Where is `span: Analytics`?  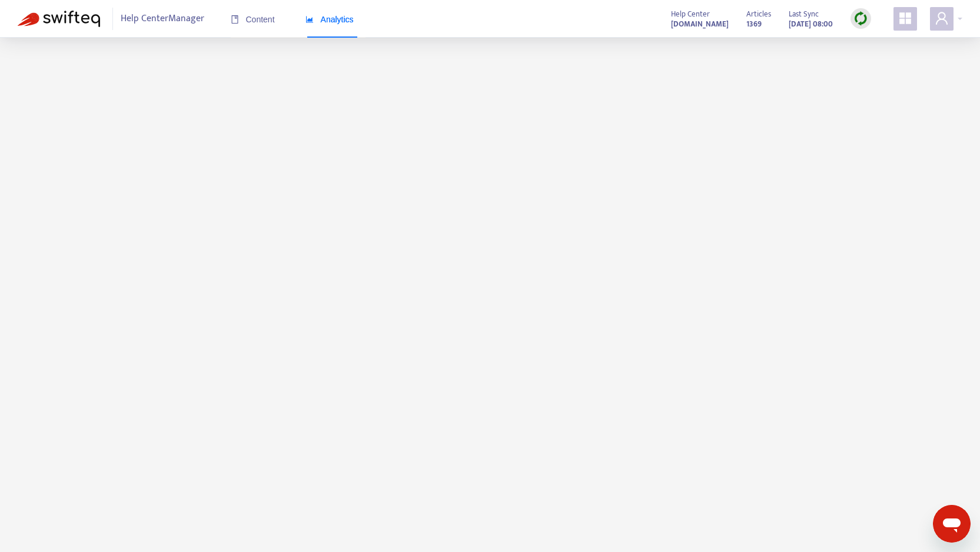
span: Analytics is located at coordinates (329, 20).